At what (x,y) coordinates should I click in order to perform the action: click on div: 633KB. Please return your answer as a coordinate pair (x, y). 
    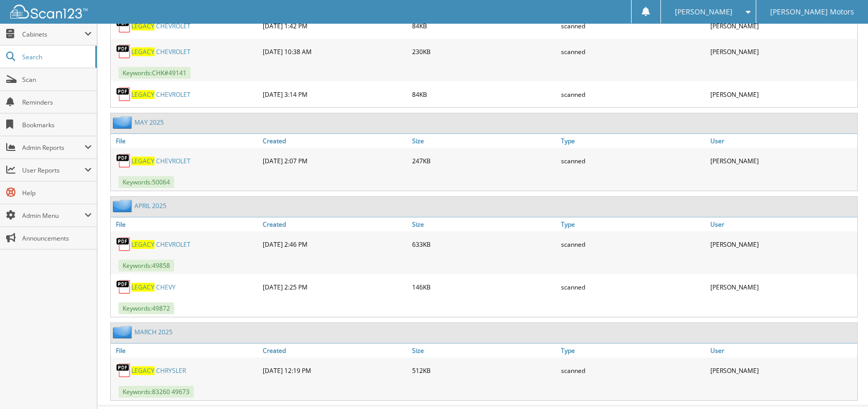
    Looking at the image, I should click on (484, 244).